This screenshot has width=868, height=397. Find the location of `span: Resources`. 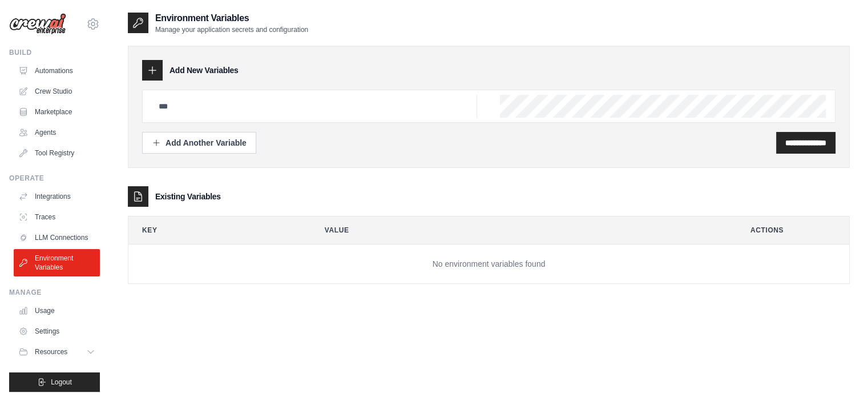

span: Resources is located at coordinates (51, 351).